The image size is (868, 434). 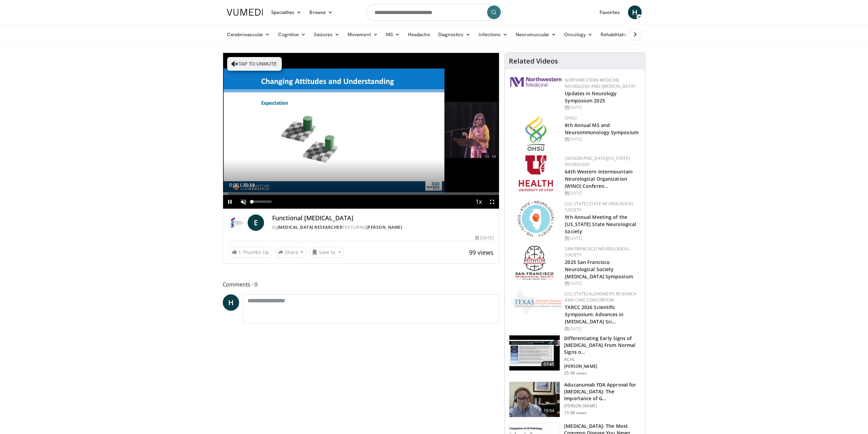 What do you see at coordinates (383, 228) in the screenshot?
I see `div: By FEATURING` at bounding box center [383, 228].